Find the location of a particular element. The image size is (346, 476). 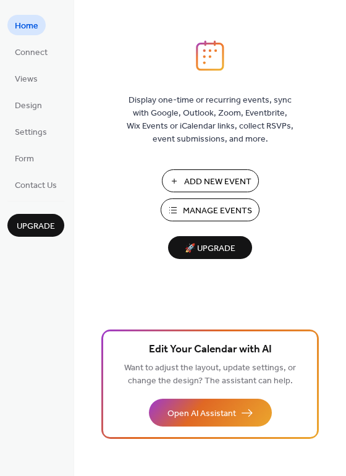

a: Design is located at coordinates (28, 104).